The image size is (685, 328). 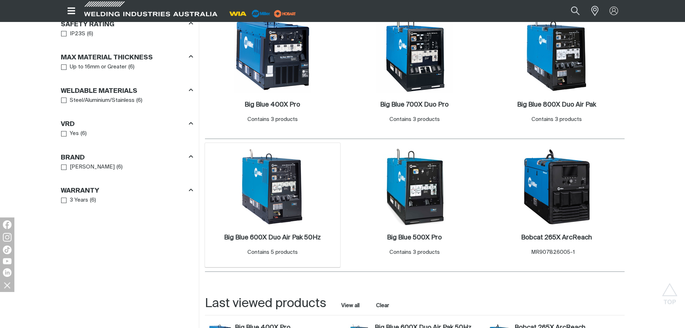 I want to click on a: Big Blue 800X Duo Air Pak, so click(x=557, y=105).